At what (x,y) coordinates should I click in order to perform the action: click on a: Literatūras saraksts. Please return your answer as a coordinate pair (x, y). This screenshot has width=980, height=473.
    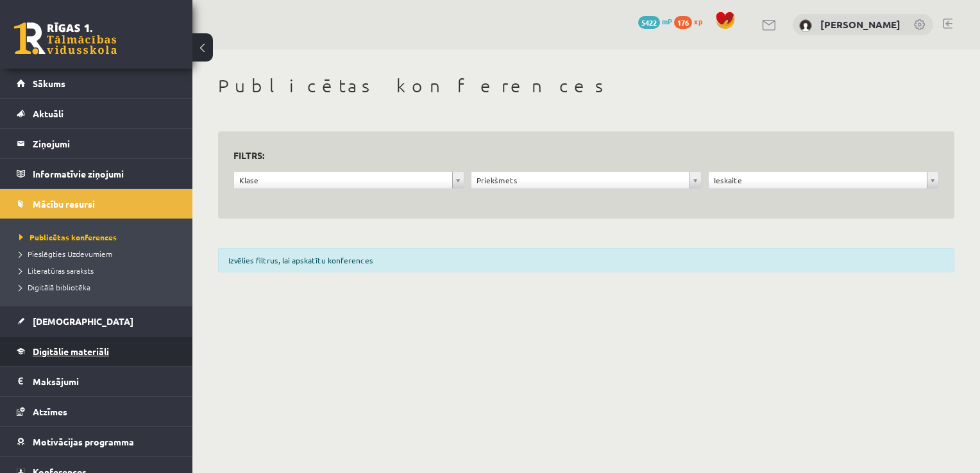
    Looking at the image, I should click on (100, 271).